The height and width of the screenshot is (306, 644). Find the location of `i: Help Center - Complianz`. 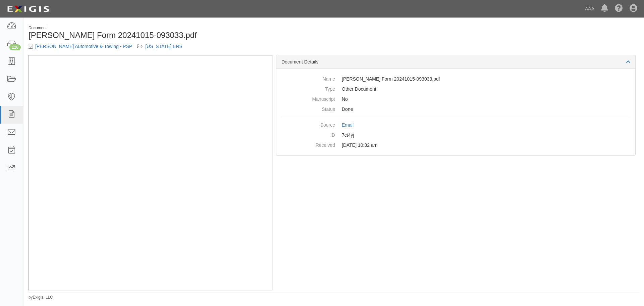

i: Help Center - Complianz is located at coordinates (619, 9).